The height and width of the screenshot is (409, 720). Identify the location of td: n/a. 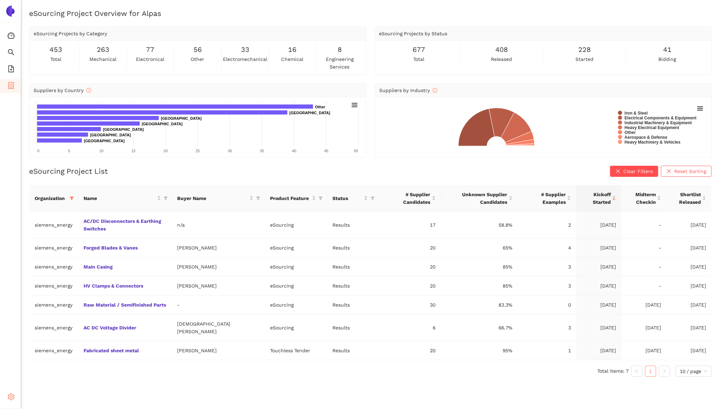
(218, 225).